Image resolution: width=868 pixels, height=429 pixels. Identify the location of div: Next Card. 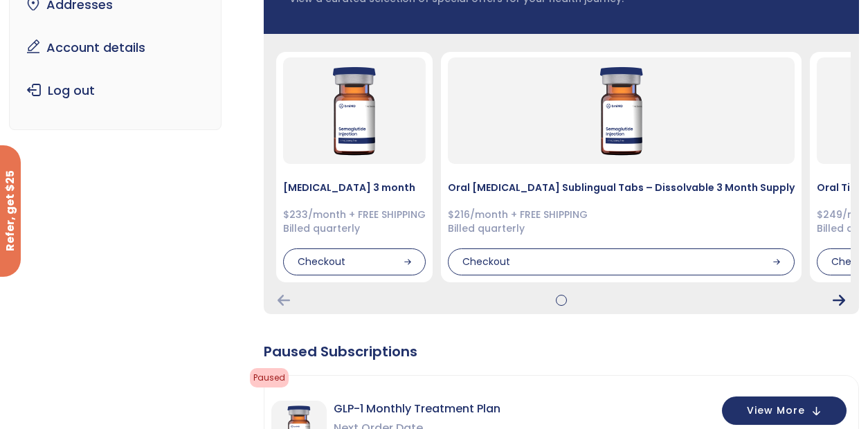
(839, 300).